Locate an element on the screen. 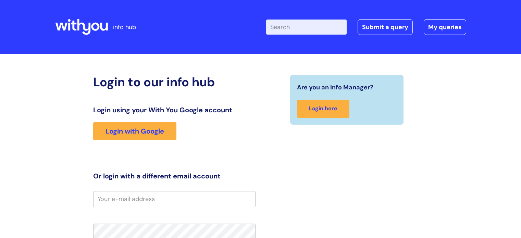  span: Are you an Info Manager? is located at coordinates (335, 87).